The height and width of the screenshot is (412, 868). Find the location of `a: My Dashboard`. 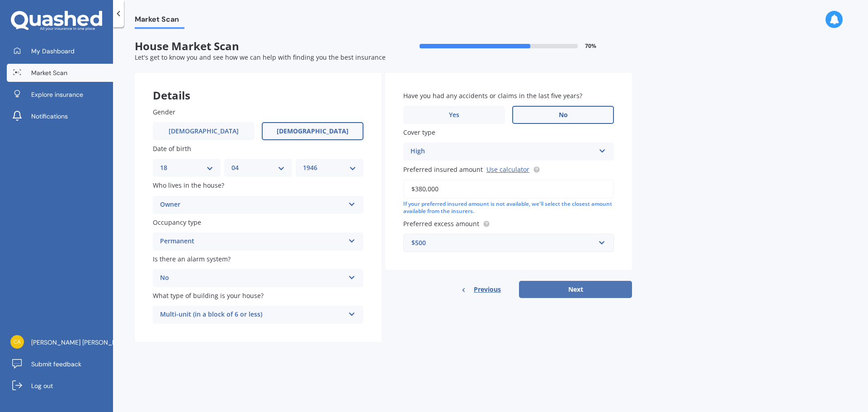

a: My Dashboard is located at coordinates (59, 52).